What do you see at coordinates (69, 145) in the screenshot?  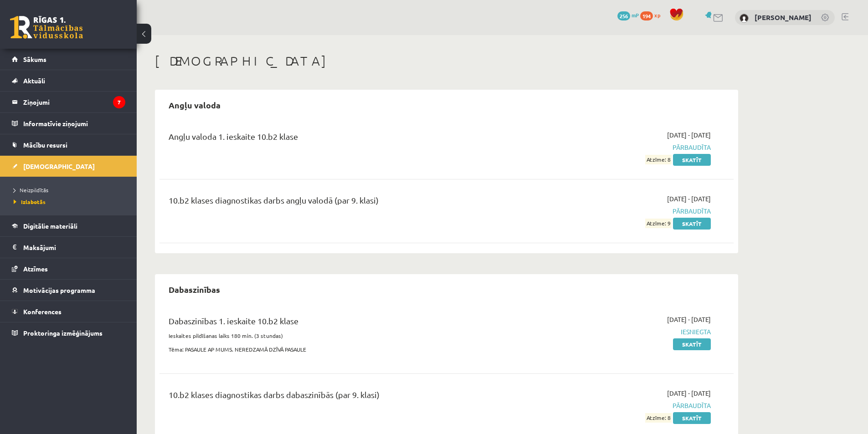 I see `a: Mācību resursi` at bounding box center [69, 145].